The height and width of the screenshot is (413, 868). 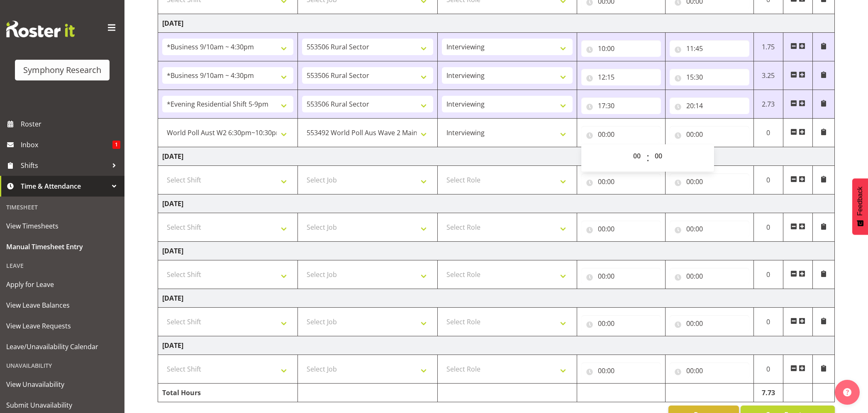 I want to click on span: Apply for Leave, so click(x=62, y=284).